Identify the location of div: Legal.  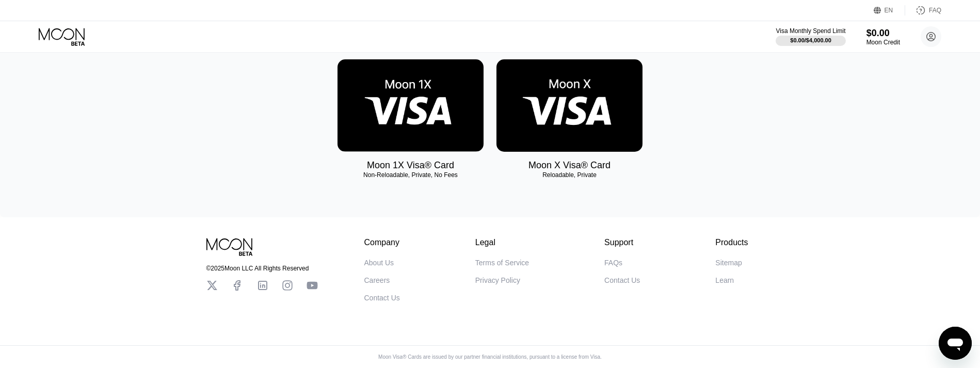
(502, 242).